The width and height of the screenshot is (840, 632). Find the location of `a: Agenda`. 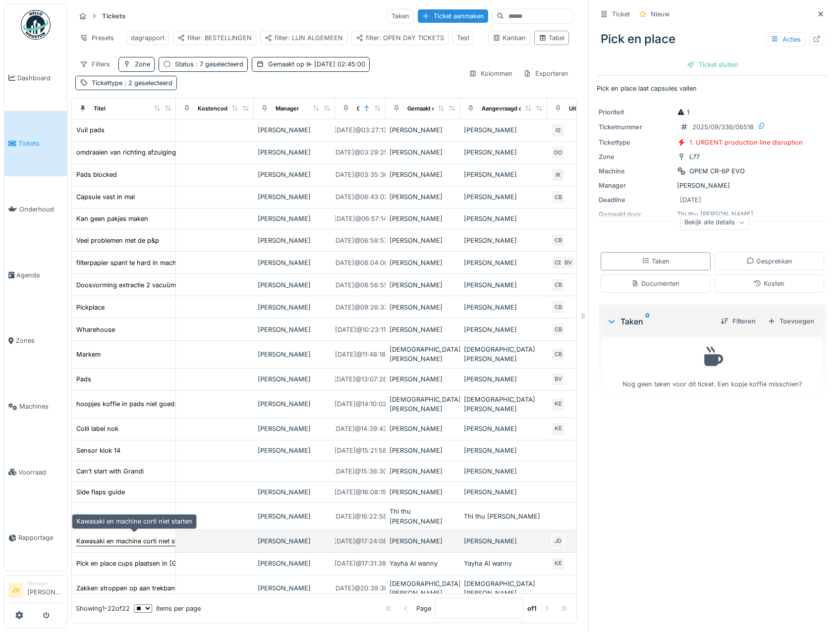

a: Agenda is located at coordinates (35, 275).